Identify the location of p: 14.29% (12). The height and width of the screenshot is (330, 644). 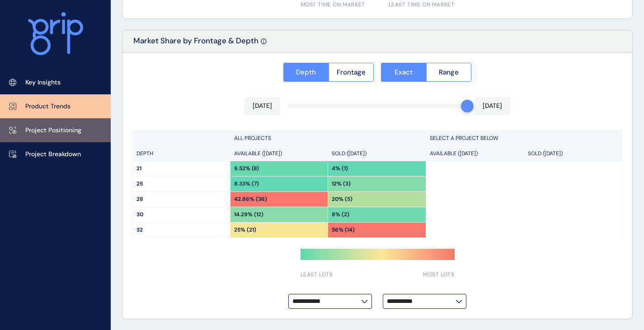
(249, 215).